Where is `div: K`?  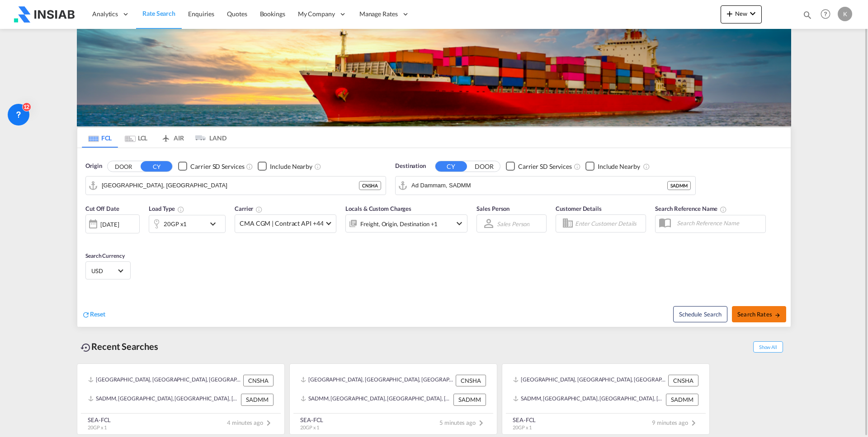
div: K is located at coordinates (845, 14).